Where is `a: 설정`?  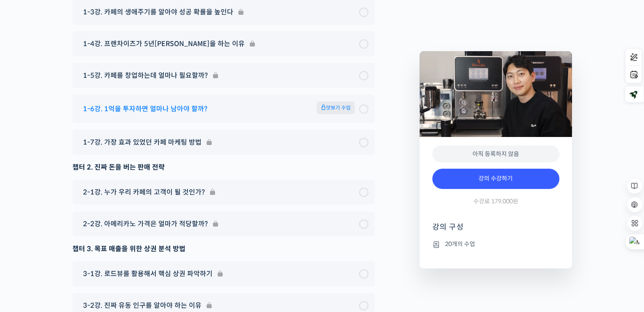 a: 설정 is located at coordinates (136, 252).